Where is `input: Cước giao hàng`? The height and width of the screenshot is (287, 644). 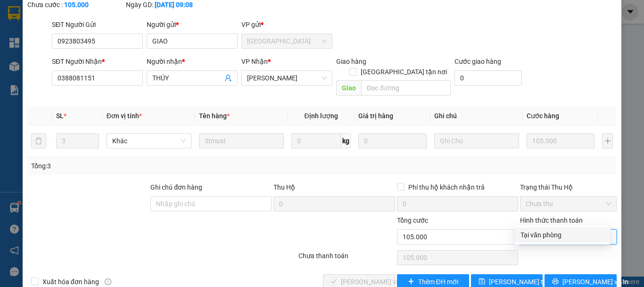
input: Cước giao hàng is located at coordinates (488, 78).